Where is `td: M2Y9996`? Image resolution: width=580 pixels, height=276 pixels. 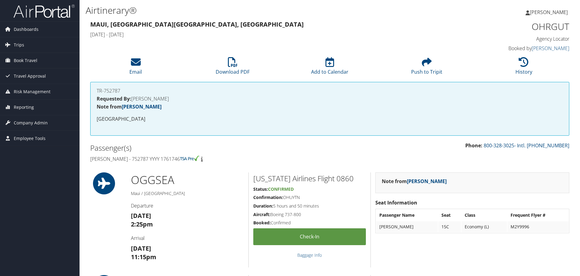 td: M2Y9996 is located at coordinates (538, 227).